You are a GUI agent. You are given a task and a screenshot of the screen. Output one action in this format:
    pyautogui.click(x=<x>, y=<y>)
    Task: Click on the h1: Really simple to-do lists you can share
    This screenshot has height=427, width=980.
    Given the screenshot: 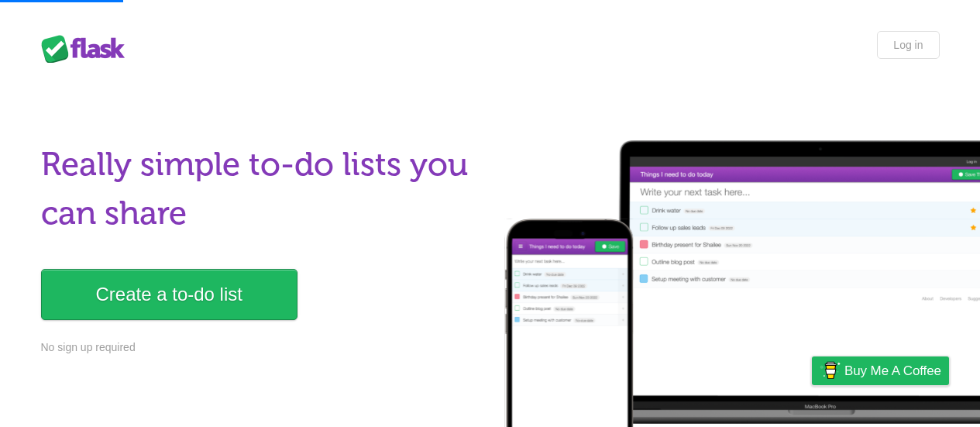 What is the action you would take?
    pyautogui.click(x=261, y=189)
    